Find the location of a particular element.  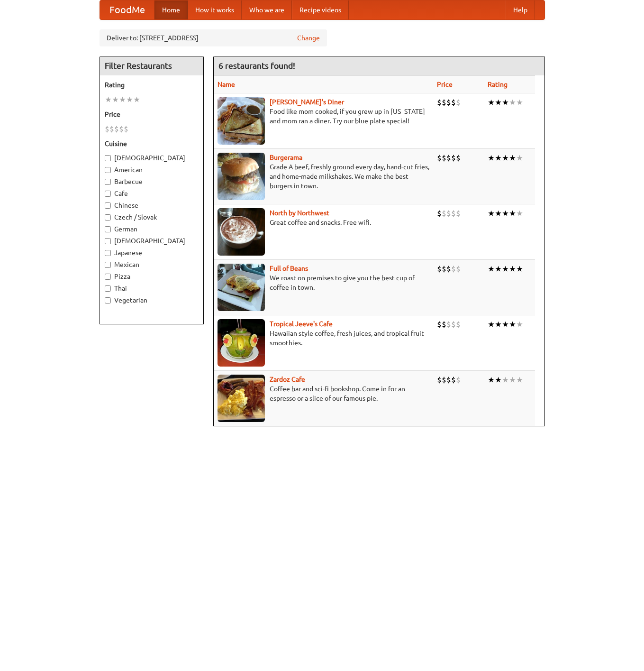

p: Hawaiian style coffee, fresh juices, and tropical fruit smoothies. is located at coordinates (323, 338).